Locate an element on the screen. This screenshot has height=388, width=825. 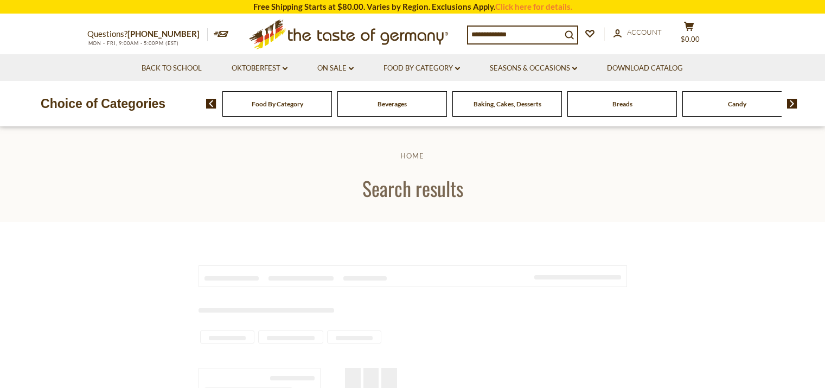
span: Account is located at coordinates (644, 32).